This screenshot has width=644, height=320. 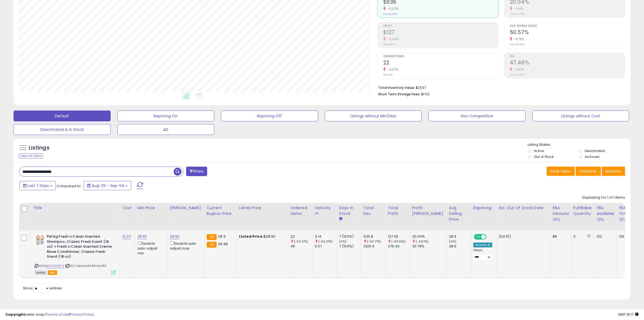 I want to click on div: Preset:, so click(x=483, y=254).